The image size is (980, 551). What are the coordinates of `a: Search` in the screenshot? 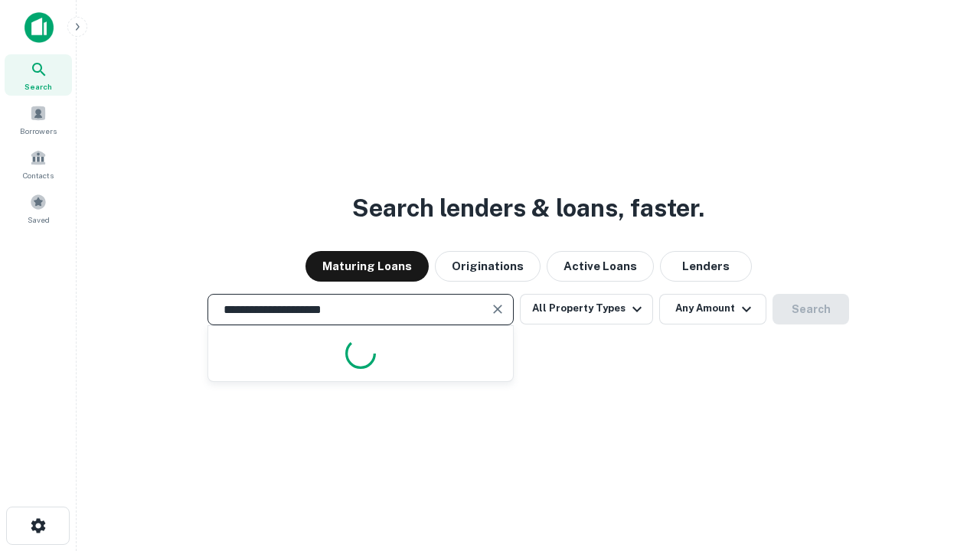 It's located at (38, 75).